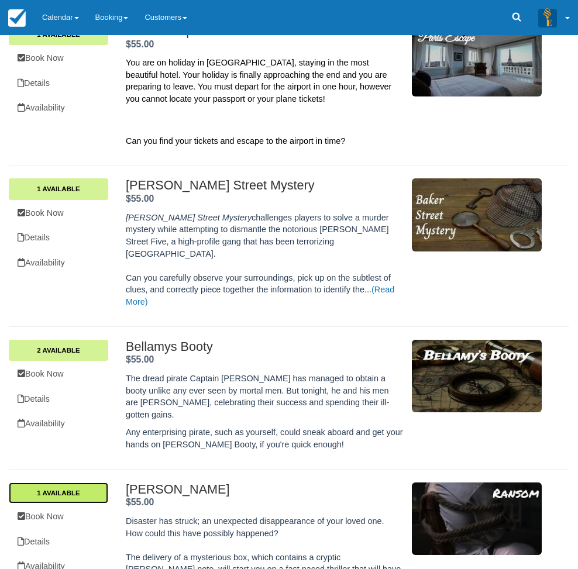 The height and width of the screenshot is (569, 578). I want to click on img: M2-3, so click(476, 60).